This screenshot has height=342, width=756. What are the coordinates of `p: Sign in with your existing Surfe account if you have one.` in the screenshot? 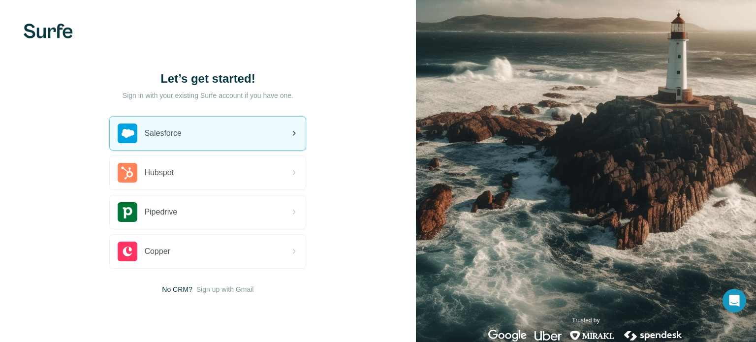 It's located at (208, 96).